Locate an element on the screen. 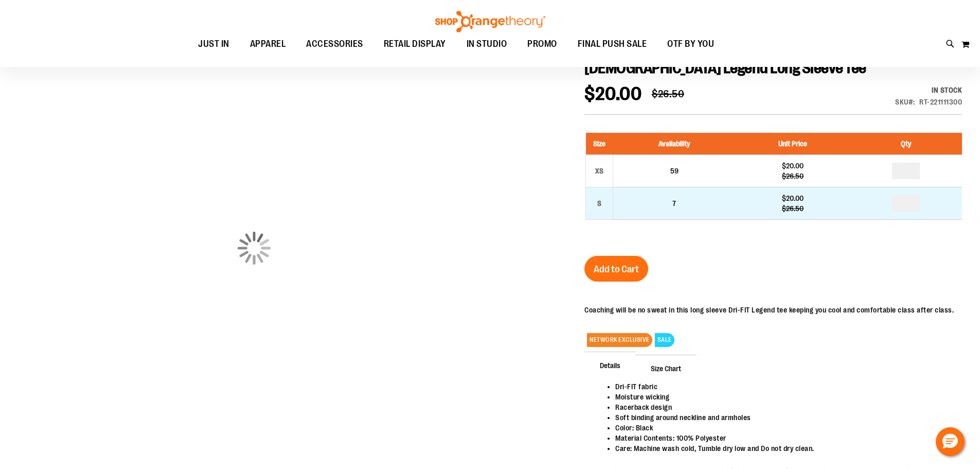 This screenshot has width=980, height=469. span: IN STUDIO is located at coordinates (487, 44).